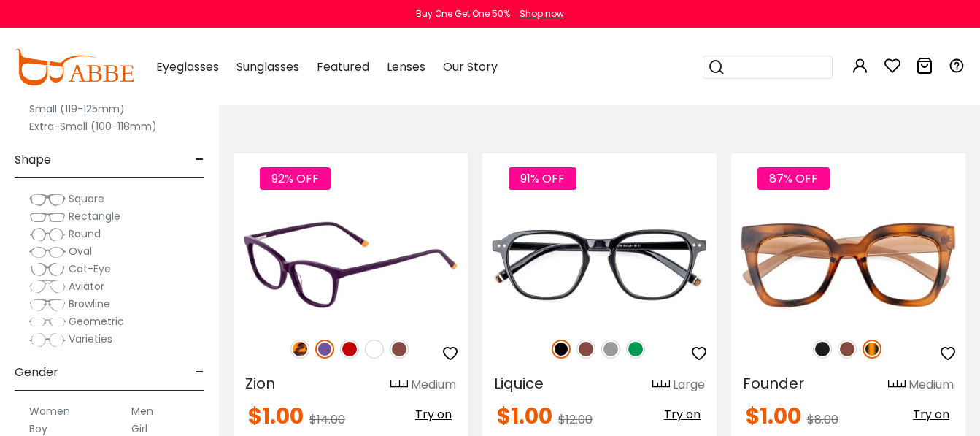  Describe the element at coordinates (90, 268) in the screenshot. I see `span: Cat-Eye` at that location.